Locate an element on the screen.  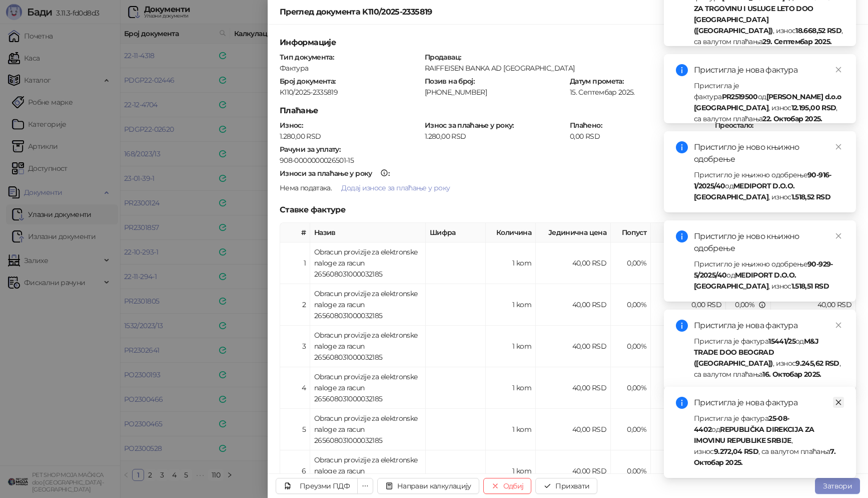
strong: 29. Септембар 2025. is located at coordinates (796, 42).